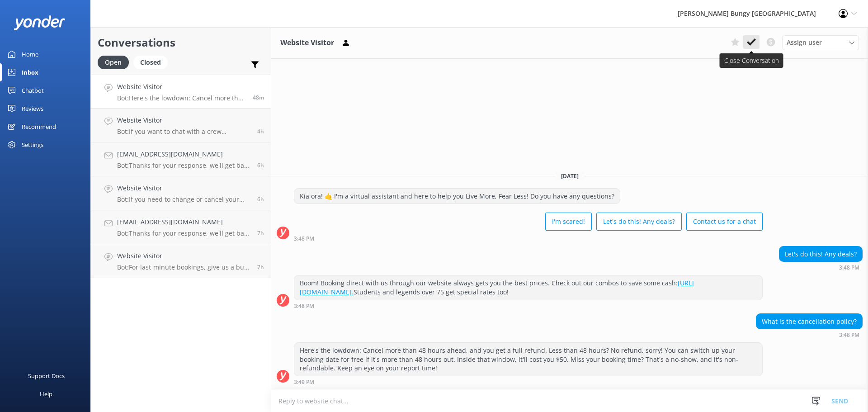 The height and width of the screenshot is (412, 868). What do you see at coordinates (820, 42) in the screenshot?
I see `div: Assign User` at bounding box center [820, 42].